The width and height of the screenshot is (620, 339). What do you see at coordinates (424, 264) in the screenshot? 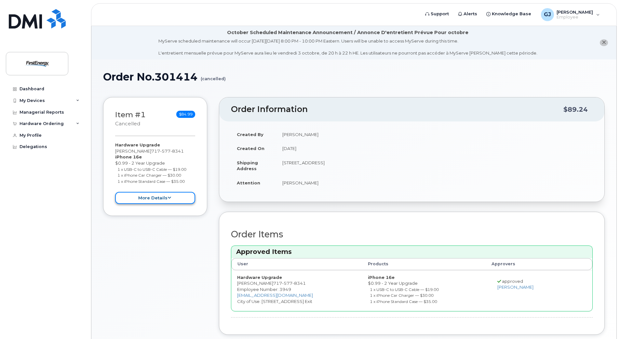
I see `th: Products` at bounding box center [424, 264].